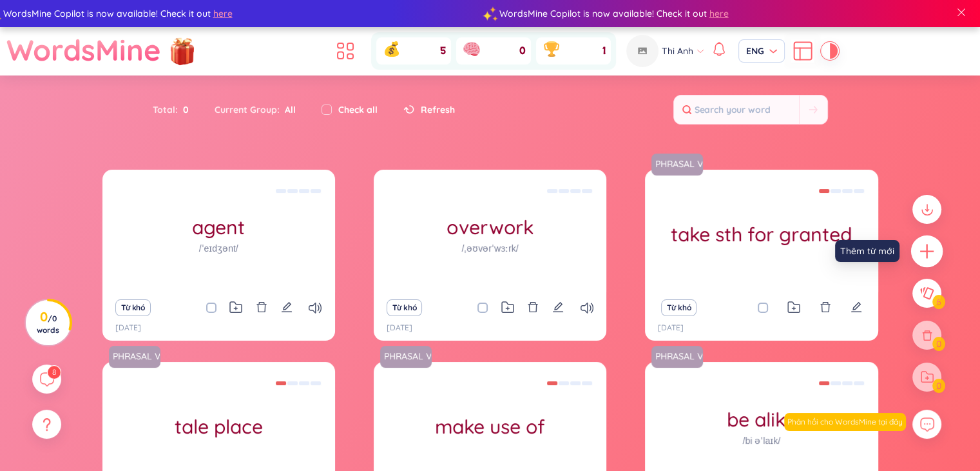  Describe the element at coordinates (761, 440) in the screenshot. I see `h1: /bi əˈlaɪk/` at that location.